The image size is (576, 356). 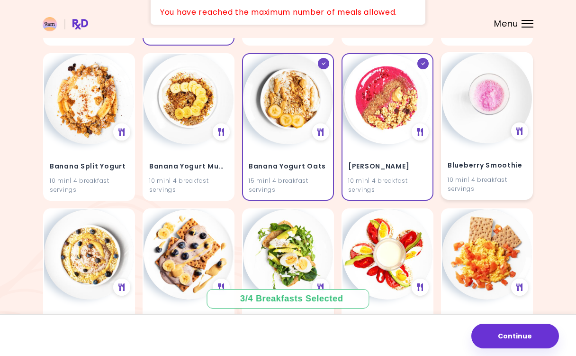 I want to click on img: RxDiet, so click(x=65, y=24).